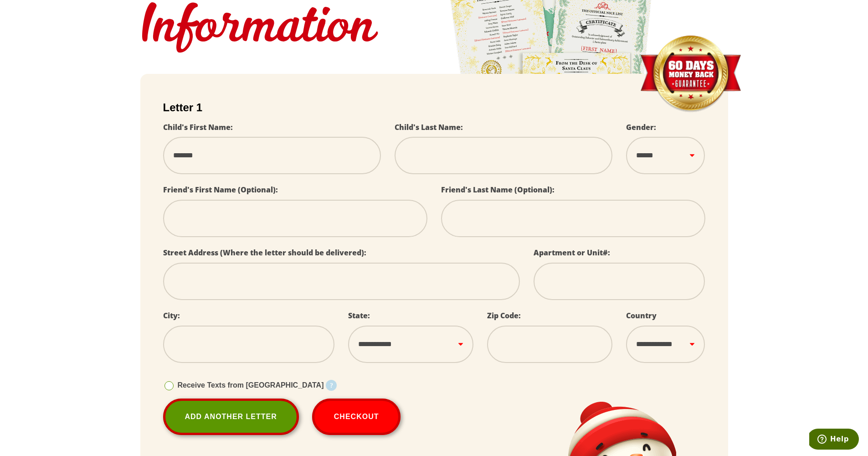 This screenshot has width=868, height=456. I want to click on label: State:, so click(359, 315).